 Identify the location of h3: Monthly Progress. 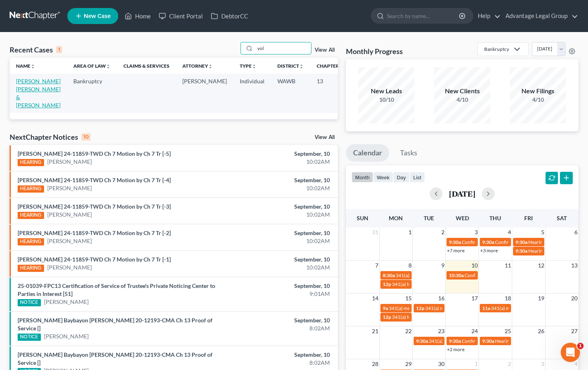
(375, 51).